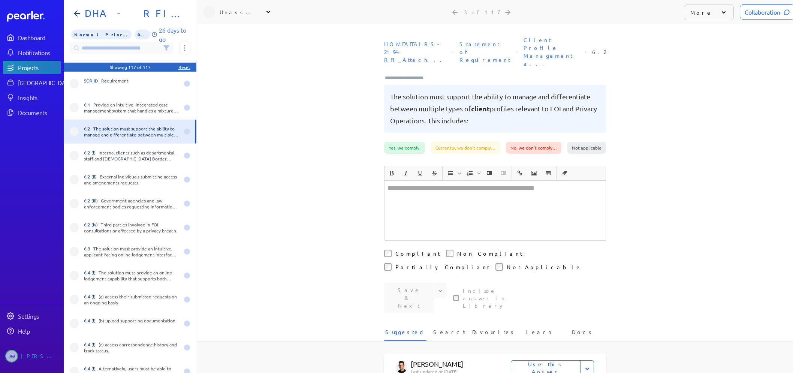 This screenshot has width=793, height=373. Describe the element at coordinates (490, 173) in the screenshot. I see `button: Increase Indent` at that location.